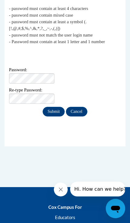  What do you see at coordinates (30, 7) in the screenshot?
I see `span: Hi. How can we help?` at bounding box center [30, 7].